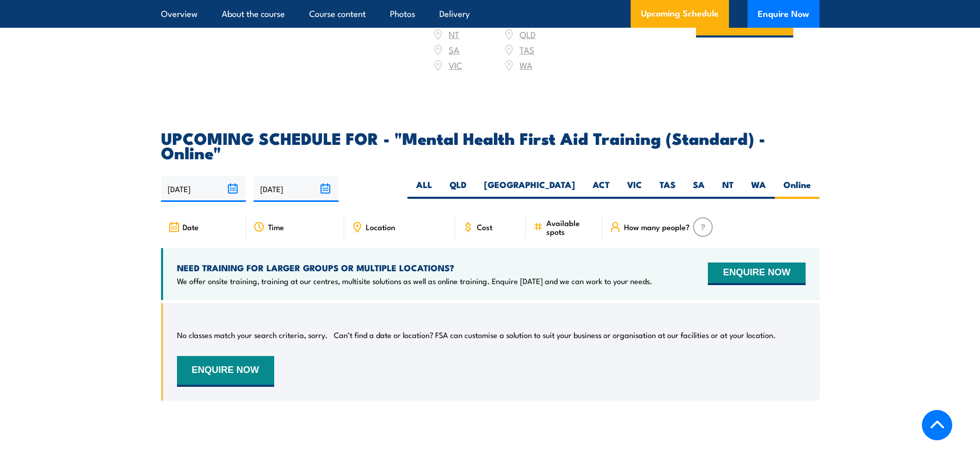 The height and width of the screenshot is (468, 980). Describe the element at coordinates (667, 189) in the screenshot. I see `label: TAS` at that location.